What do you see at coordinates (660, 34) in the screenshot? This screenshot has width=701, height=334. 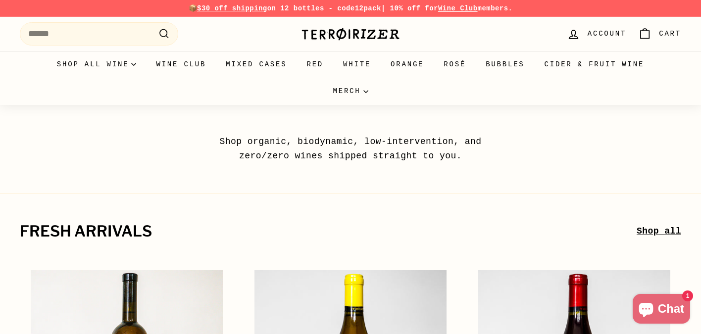 I see `a: Cart` at bounding box center [660, 34].